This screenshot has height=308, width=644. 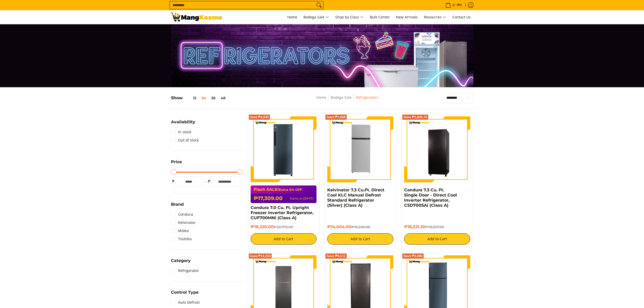 What do you see at coordinates (283, 149) in the screenshot?
I see `img: Condura 7.0 Cu. Ft. Upright Freezer Inverter Refrigerator, CUF700MNi (Class A)` at bounding box center [283, 149].